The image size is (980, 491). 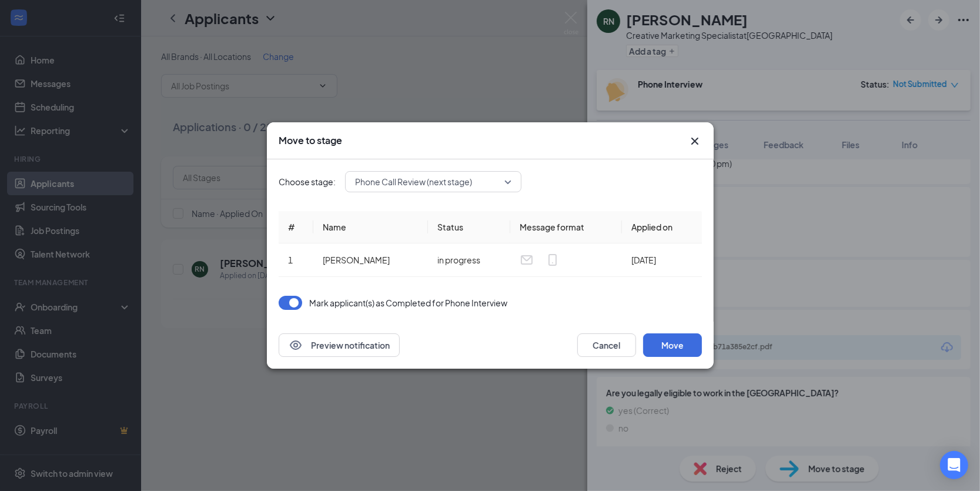 I want to click on th: Name, so click(x=370, y=227).